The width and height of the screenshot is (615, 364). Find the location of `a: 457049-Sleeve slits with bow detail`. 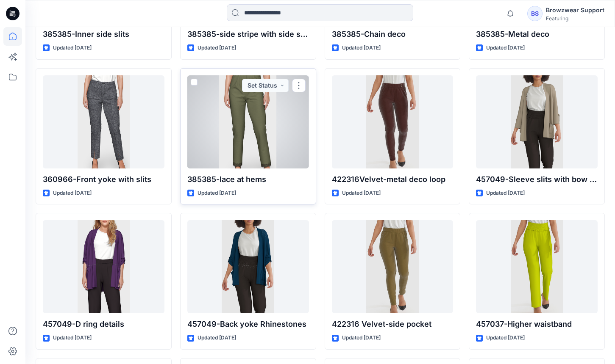

a: 457049-Sleeve slits with bow detail is located at coordinates (537, 122).